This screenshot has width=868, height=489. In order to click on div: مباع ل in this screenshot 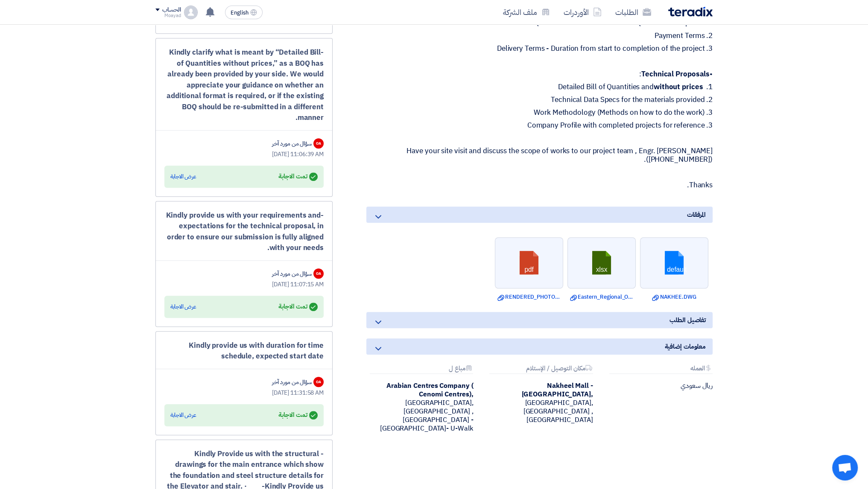, I will do `click(422, 369)`.